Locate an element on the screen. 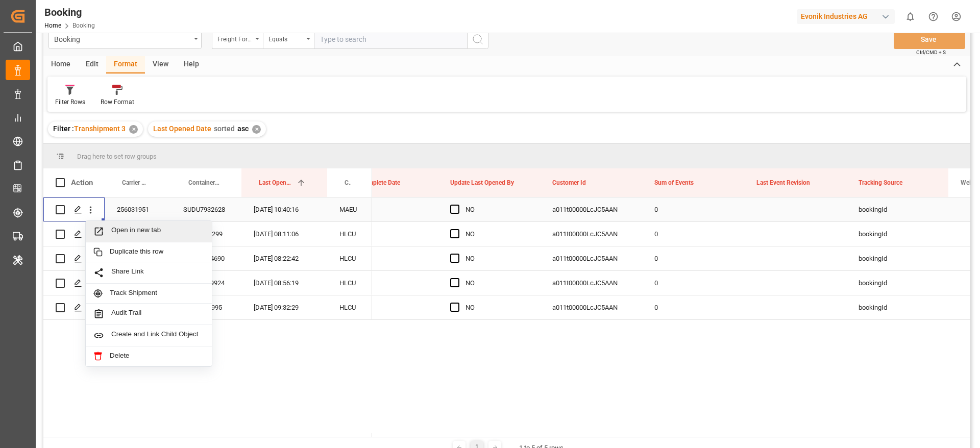  button: Evonik Industries AG is located at coordinates (848, 16).